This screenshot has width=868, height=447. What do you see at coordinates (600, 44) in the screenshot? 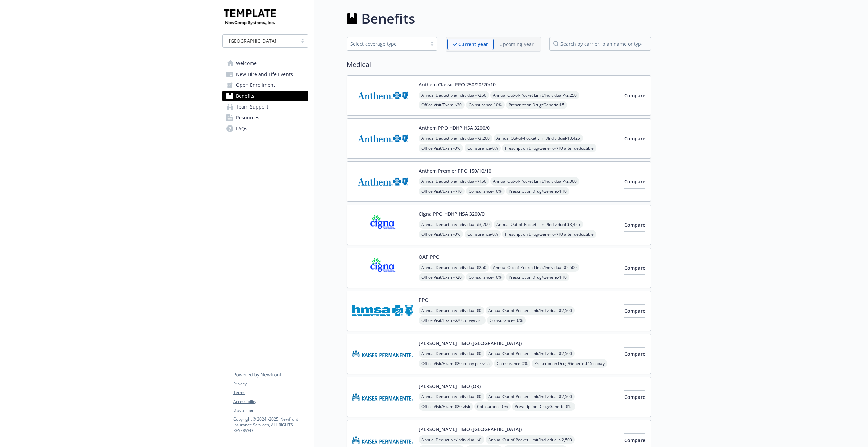
I see `input: search by carrier, plan name or type` at bounding box center [600, 44].